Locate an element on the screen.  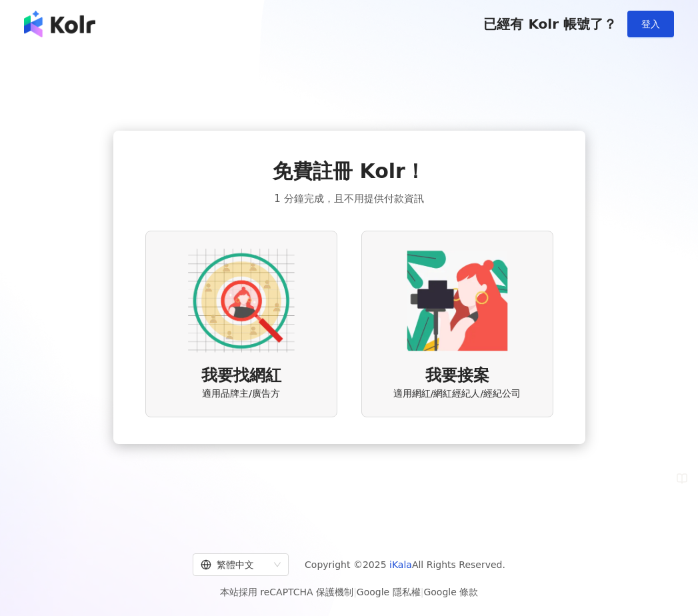
img: logo is located at coordinates (60, 24).